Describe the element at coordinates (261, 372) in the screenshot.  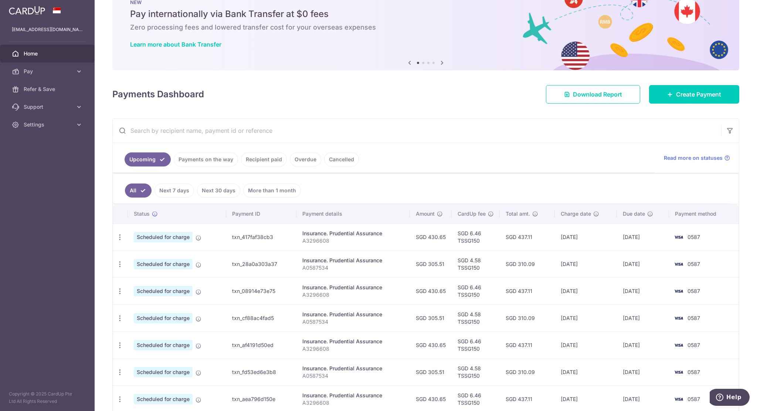
I see `td: txn_fd53ed6e3b8` at that location.